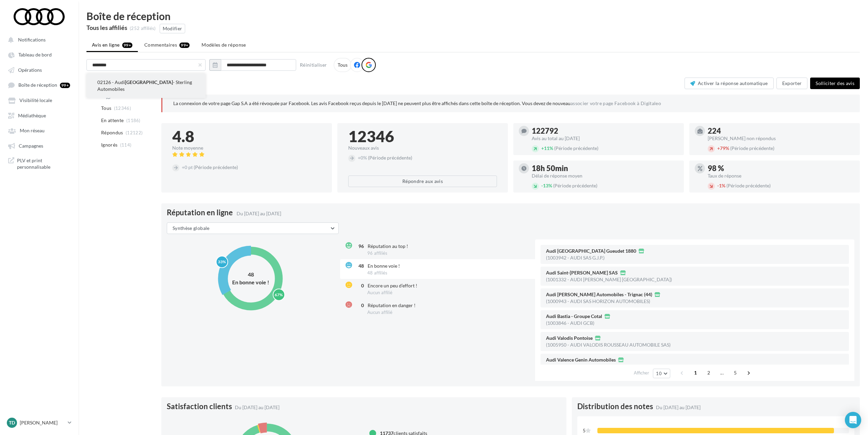 This screenshot has height=435, width=868. Describe the element at coordinates (422, 136) in the screenshot. I see `div: 12346` at that location.